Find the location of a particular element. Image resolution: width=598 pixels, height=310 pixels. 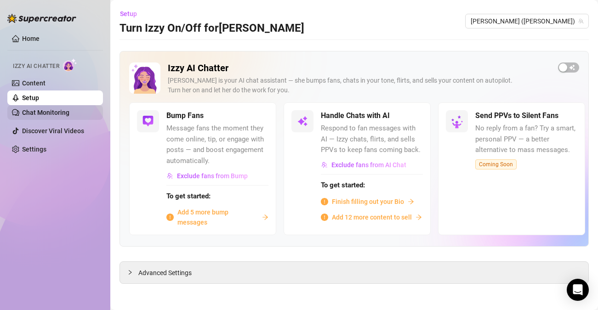

span: Coming Soon is located at coordinates (496, 164).